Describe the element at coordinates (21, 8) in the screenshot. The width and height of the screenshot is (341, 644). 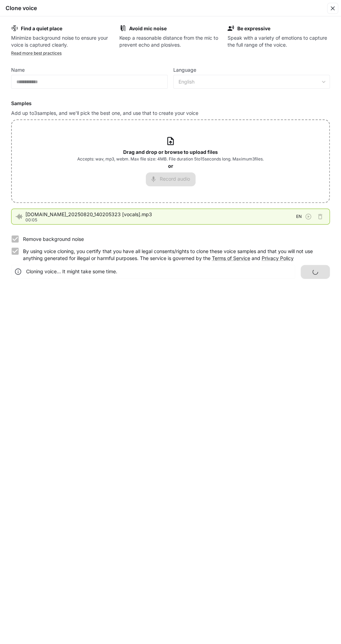
I see `h5: Clone voice` at that location.